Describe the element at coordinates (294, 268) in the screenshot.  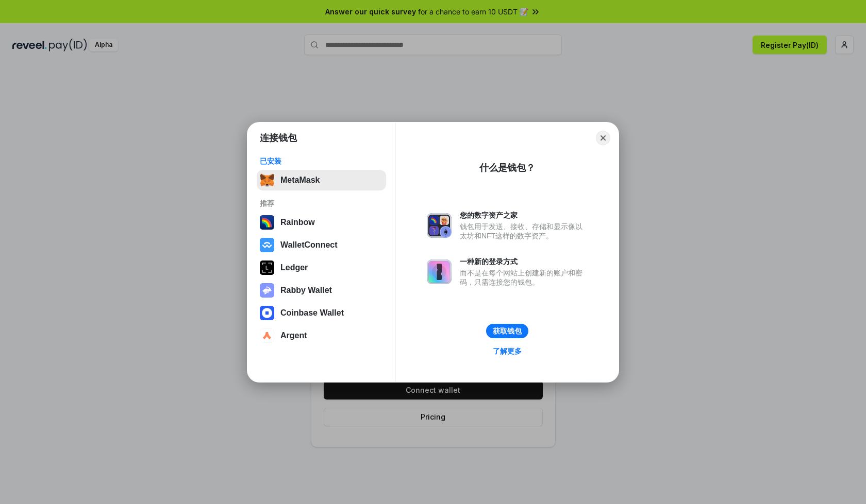
I see `div: Ledger` at that location.